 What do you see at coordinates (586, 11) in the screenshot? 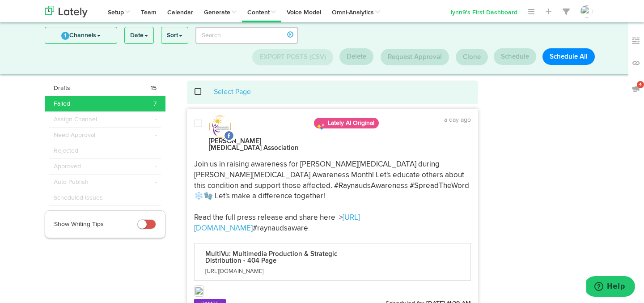
I see `img: OhcUycdS6u5e6MDkMfFl` at bounding box center [586, 11].